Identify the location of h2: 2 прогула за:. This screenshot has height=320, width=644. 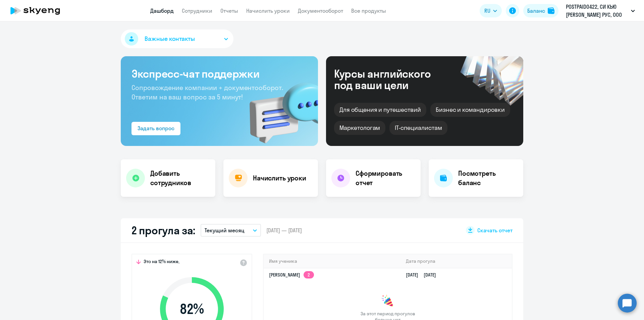
(164, 231).